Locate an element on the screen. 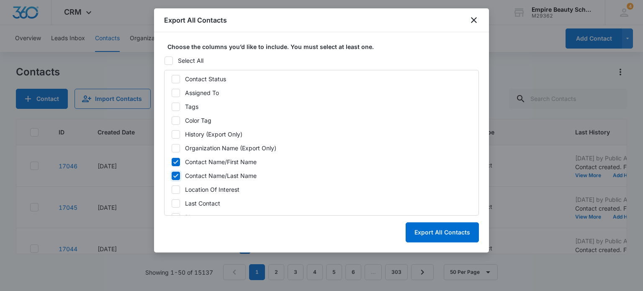  div: History (Export Only) is located at coordinates (213, 134).